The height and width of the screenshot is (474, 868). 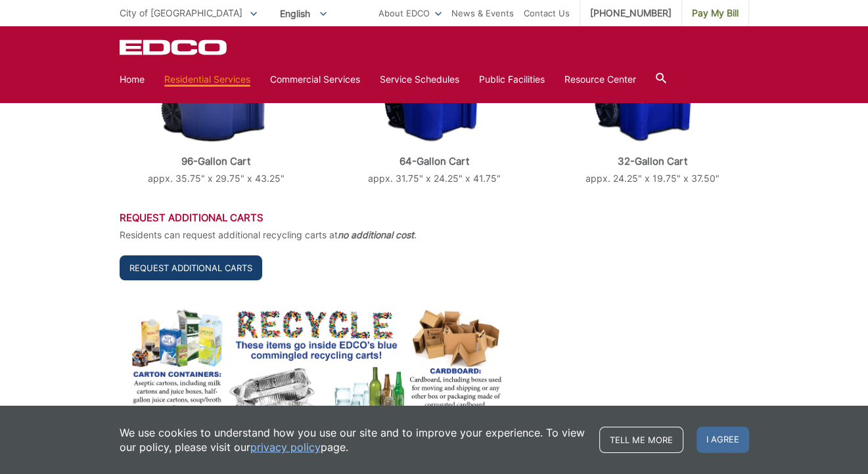 I want to click on a: News & Events, so click(x=482, y=13).